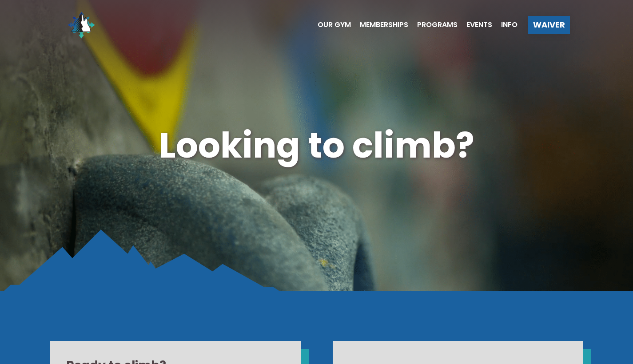 This screenshot has height=364, width=633. Describe the element at coordinates (549, 25) in the screenshot. I see `a: Waiver` at that location.